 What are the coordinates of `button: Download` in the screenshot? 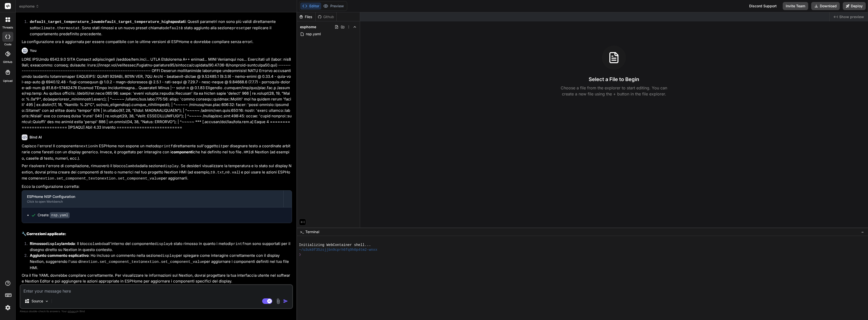 It's located at (826, 6).